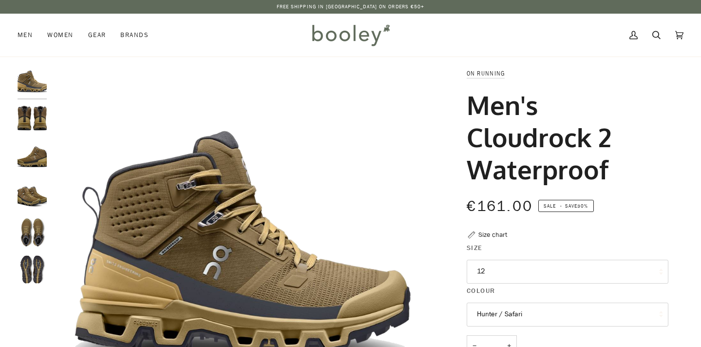 The width and height of the screenshot is (701, 347). What do you see at coordinates (564, 137) in the screenshot?
I see `h1: Men's Cloudrock 2 Waterproof` at bounding box center [564, 137].